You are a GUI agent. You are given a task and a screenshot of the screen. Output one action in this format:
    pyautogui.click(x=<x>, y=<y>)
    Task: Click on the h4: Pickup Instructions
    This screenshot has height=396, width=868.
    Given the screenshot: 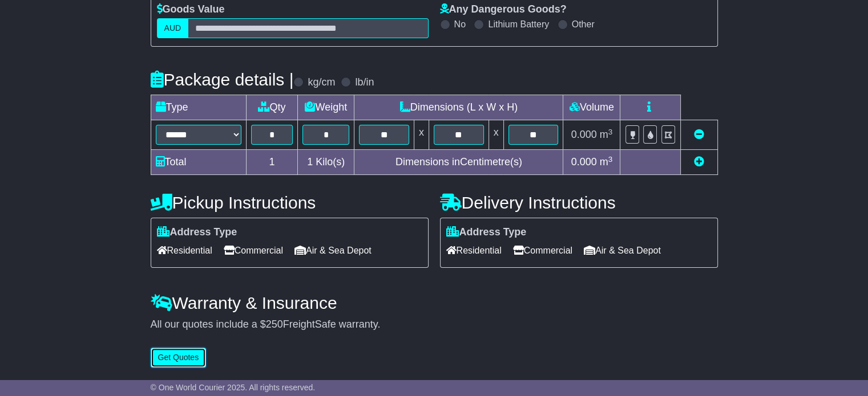 What is the action you would take?
    pyautogui.click(x=290, y=202)
    